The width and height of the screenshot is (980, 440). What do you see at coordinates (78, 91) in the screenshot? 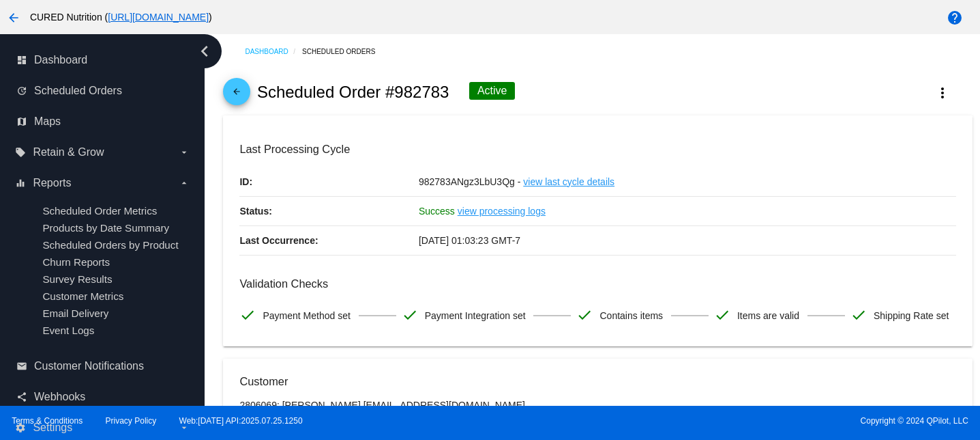
I see `span: Scheduled Orders` at bounding box center [78, 91].